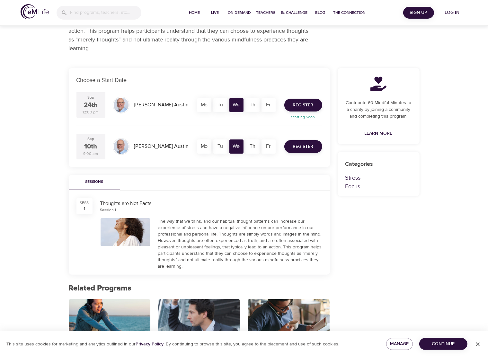 The width and height of the screenshot is (488, 357). I want to click on p: Contribute 60 Mindful Minutes to a charity by joining a community and completing this program., so click(379, 110).